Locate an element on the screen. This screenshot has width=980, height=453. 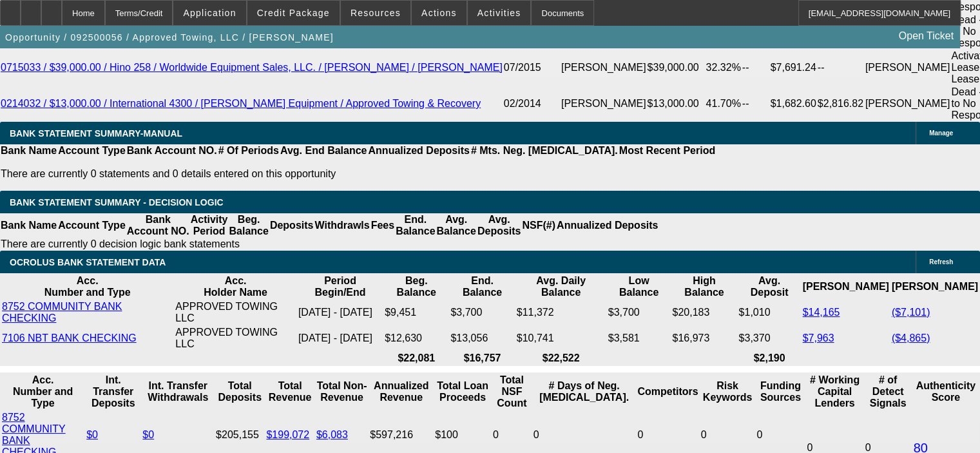
th: # of Detect Signals is located at coordinates (888, 392).